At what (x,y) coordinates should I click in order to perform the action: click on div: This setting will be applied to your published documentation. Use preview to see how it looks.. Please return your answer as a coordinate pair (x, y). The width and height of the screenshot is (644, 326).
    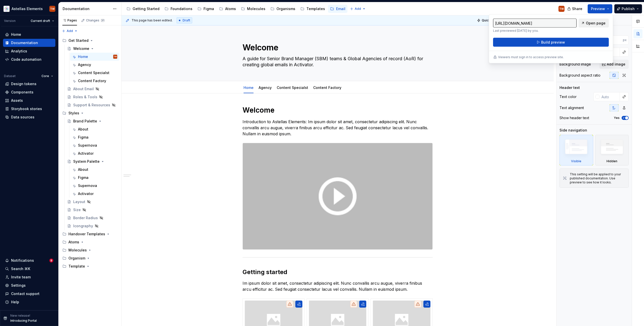
    Looking at the image, I should click on (597, 178).